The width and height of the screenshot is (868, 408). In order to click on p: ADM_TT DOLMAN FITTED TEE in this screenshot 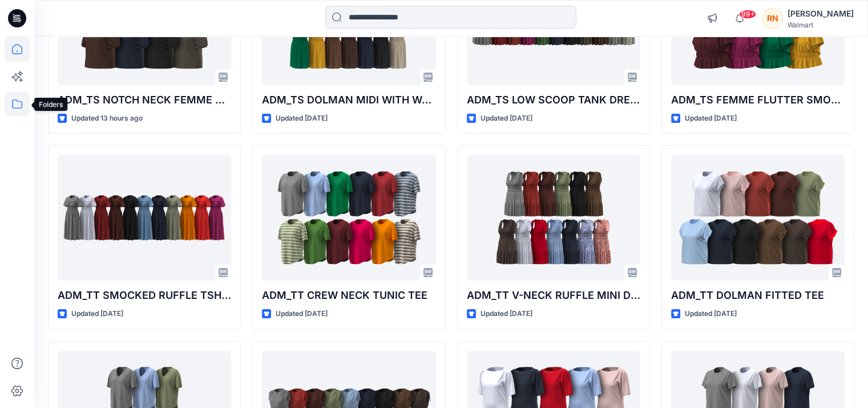, I will do `click(758, 295)`.